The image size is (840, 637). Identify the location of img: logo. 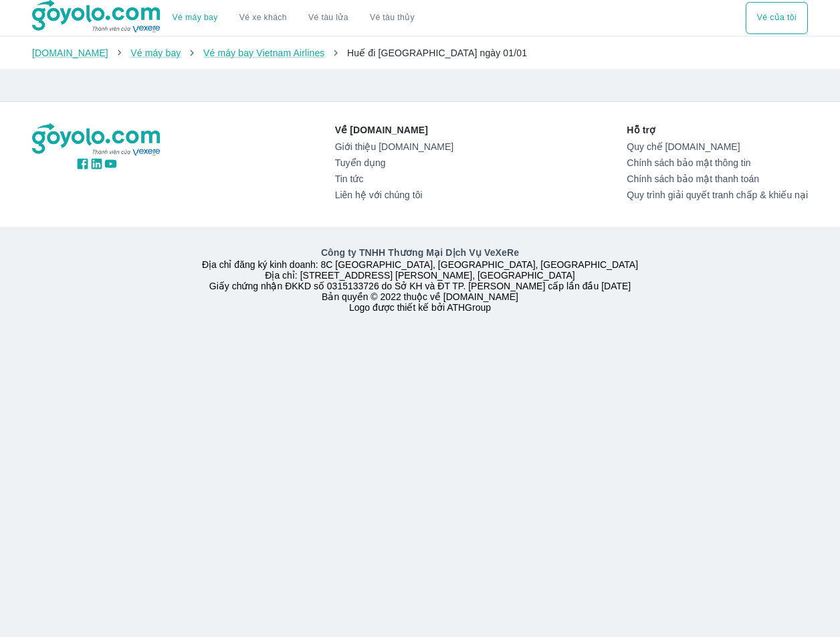
(97, 140).